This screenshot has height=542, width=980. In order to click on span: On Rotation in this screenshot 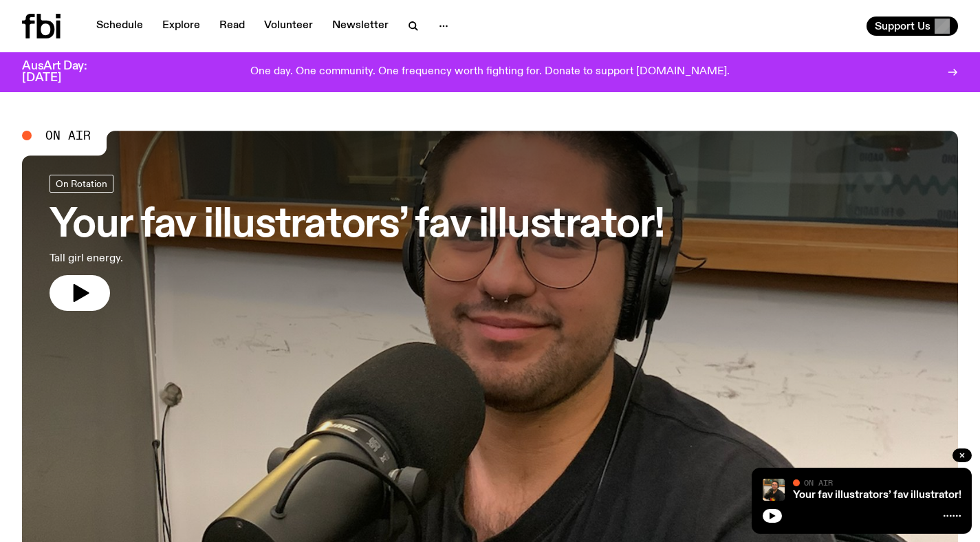, I will do `click(81, 183)`.